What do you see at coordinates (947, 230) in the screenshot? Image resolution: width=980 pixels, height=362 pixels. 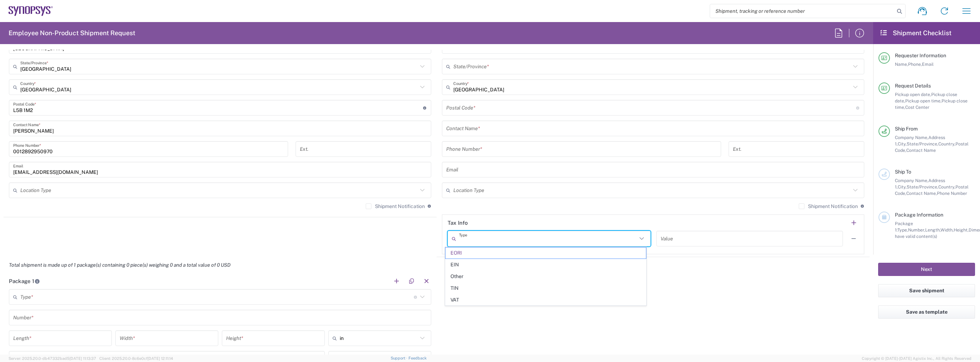 I see `span: Width,` at bounding box center [947, 230].